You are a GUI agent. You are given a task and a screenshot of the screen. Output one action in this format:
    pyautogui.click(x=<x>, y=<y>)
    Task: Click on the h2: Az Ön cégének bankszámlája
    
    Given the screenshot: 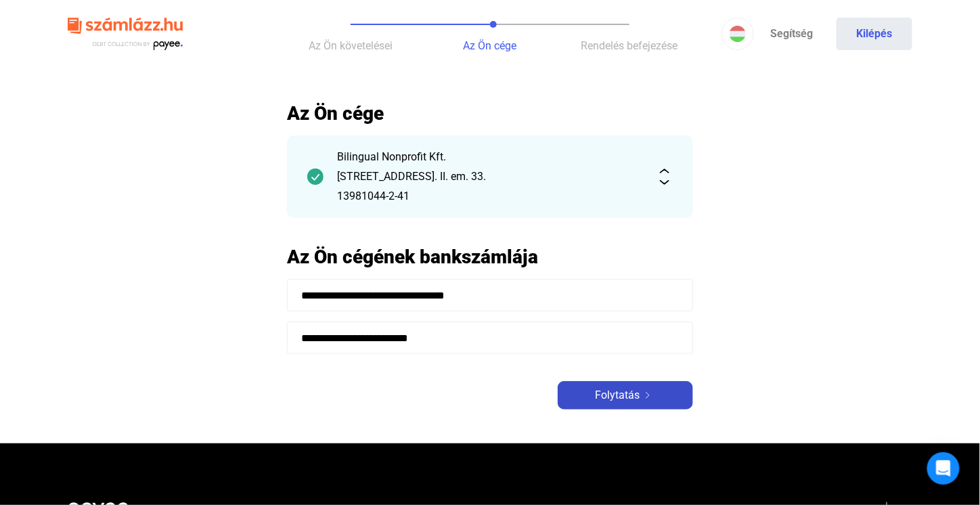 What is the action you would take?
    pyautogui.click(x=490, y=256)
    